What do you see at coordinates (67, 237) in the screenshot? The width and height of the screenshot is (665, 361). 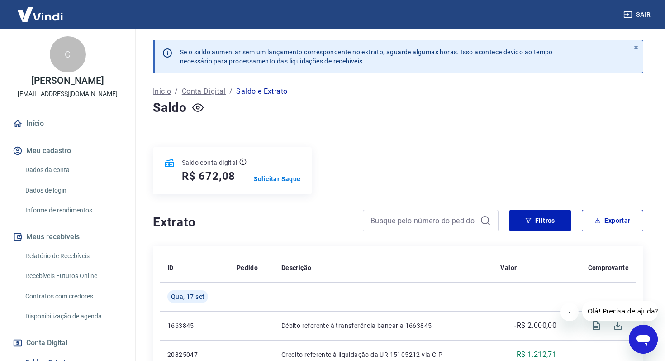 I see `button: Meus recebíveis` at bounding box center [67, 237].